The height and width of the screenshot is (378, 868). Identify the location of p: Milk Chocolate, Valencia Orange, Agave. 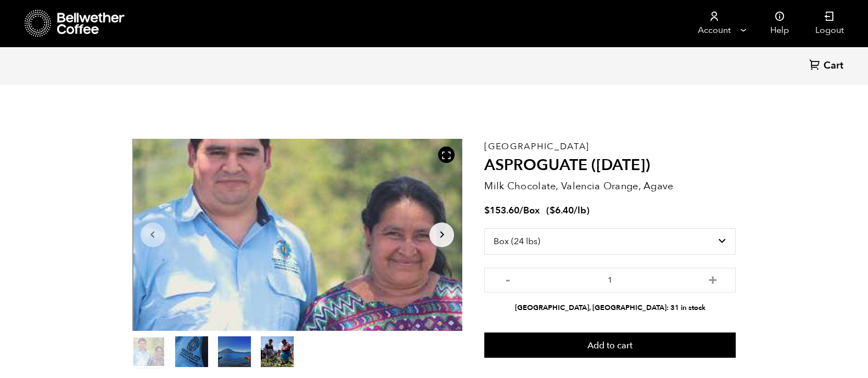
(610, 186).